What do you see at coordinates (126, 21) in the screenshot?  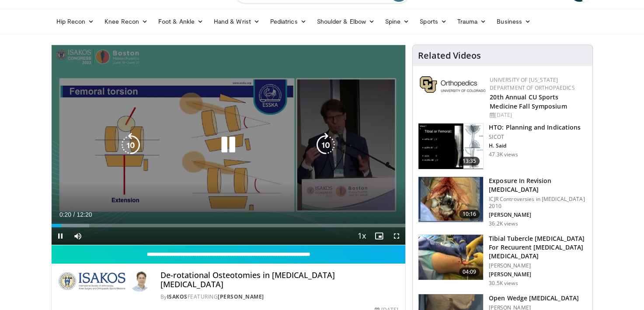 I see `a: Knee Recon` at bounding box center [126, 21].